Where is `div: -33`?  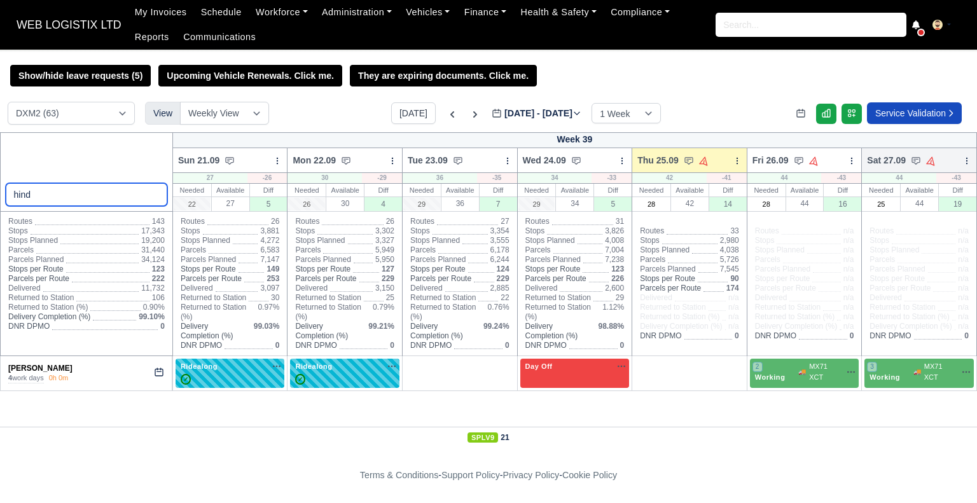 div: -33 is located at coordinates (611, 178).